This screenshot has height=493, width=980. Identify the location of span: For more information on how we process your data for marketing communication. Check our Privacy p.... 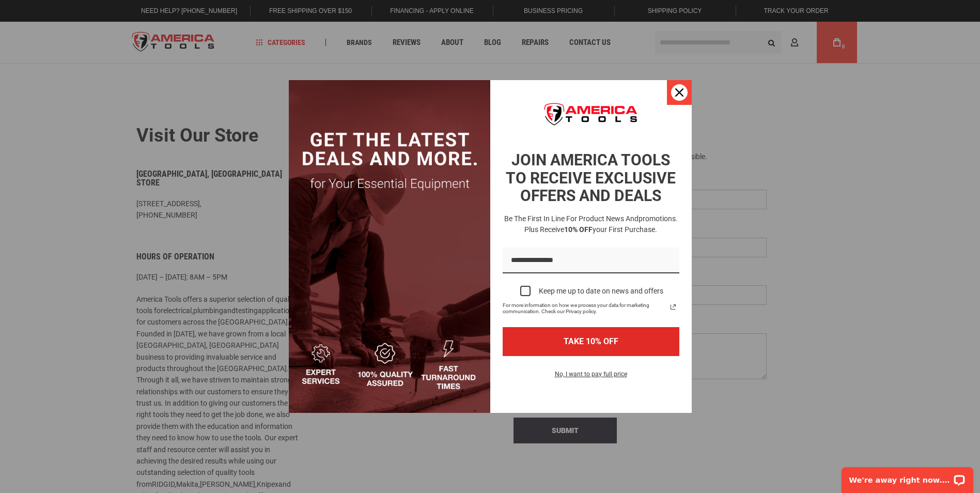
(585, 308).